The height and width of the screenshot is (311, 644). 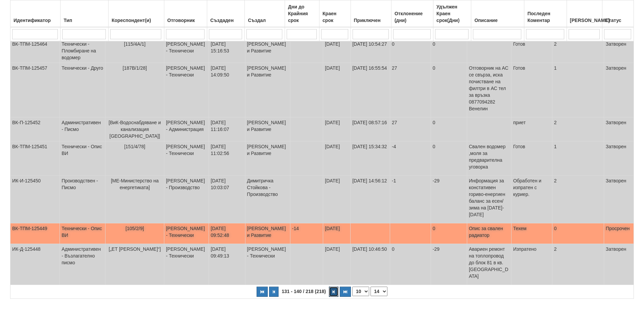 I want to click on th: Приключен: No sort applied, activate to apply an ascending sort, so click(x=371, y=14).